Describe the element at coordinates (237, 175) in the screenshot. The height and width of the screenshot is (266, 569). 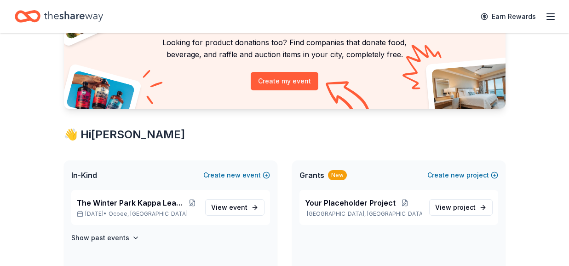
I see `button: Createnewevent` at that location.